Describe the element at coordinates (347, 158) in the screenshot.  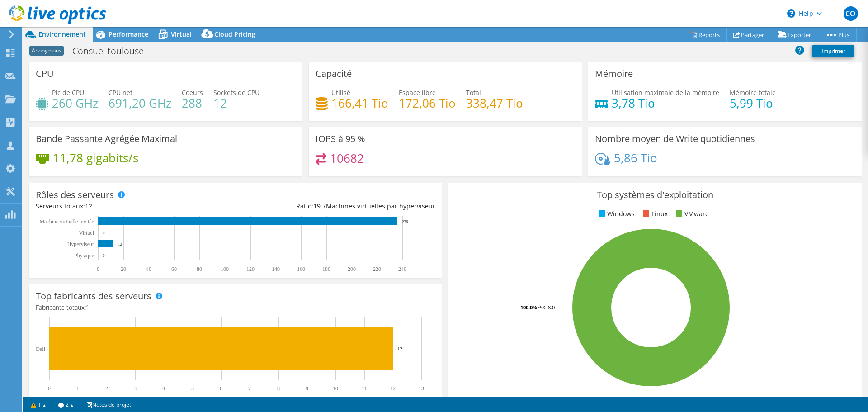
I see `h4: 10682` at that location.